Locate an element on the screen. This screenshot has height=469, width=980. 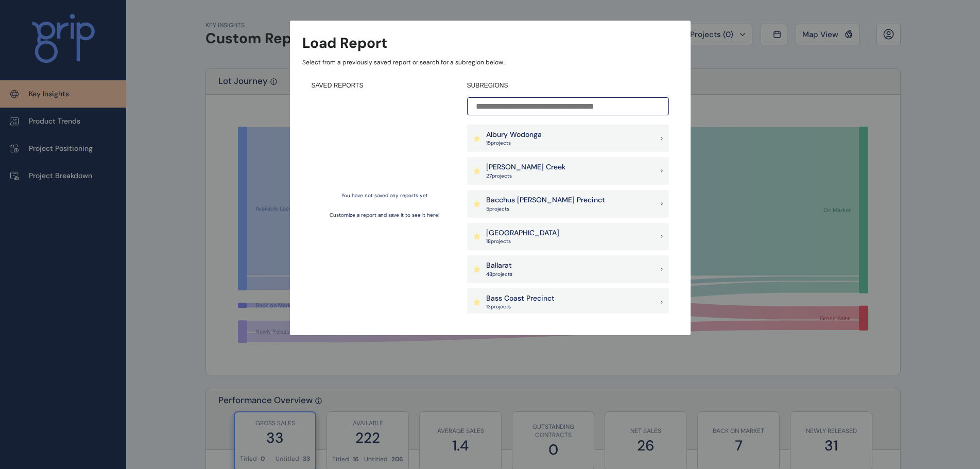
p: Ballarat is located at coordinates (499, 266).